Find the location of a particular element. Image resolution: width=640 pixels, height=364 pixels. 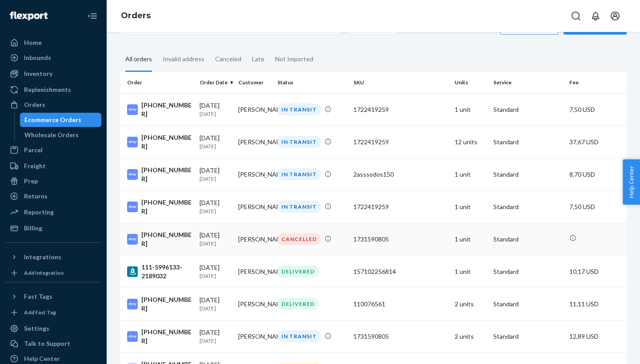

div: Ecommerce Orders is located at coordinates (53, 120).